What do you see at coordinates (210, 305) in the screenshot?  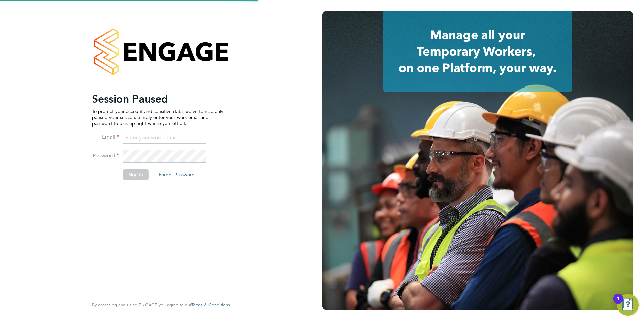 I see `a: Terms & Conditions` at bounding box center [210, 305].